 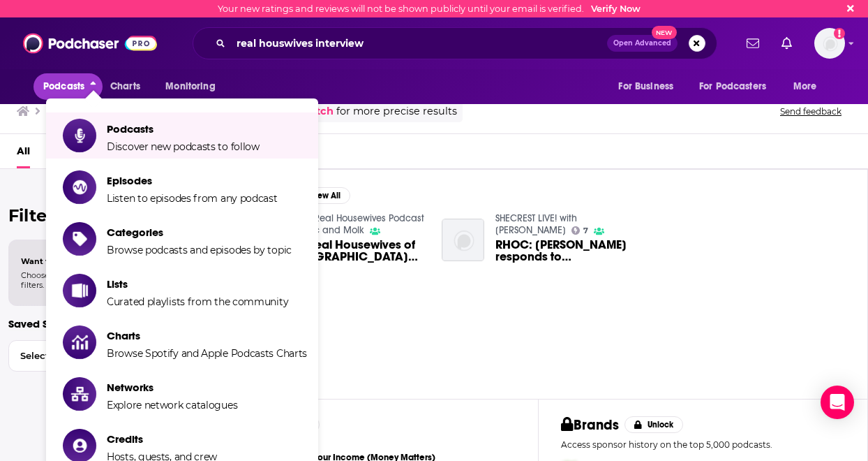 What do you see at coordinates (23, 154) in the screenshot?
I see `span: All` at bounding box center [23, 154].